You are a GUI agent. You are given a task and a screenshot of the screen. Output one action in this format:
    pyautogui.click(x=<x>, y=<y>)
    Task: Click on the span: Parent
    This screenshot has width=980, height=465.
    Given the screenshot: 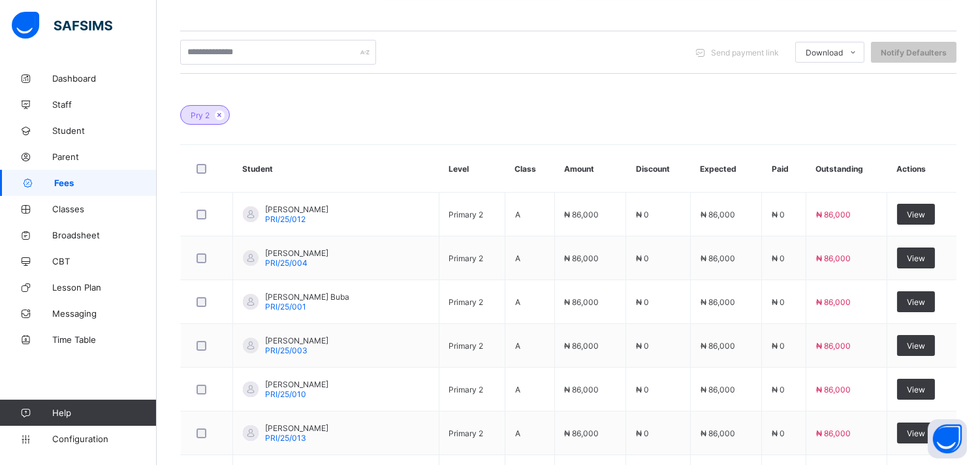 What is the action you would take?
    pyautogui.click(x=105, y=157)
    